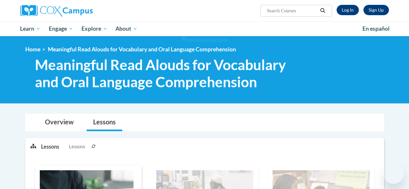 The width and height of the screenshot is (409, 189). I want to click on a: Overview, so click(59, 123).